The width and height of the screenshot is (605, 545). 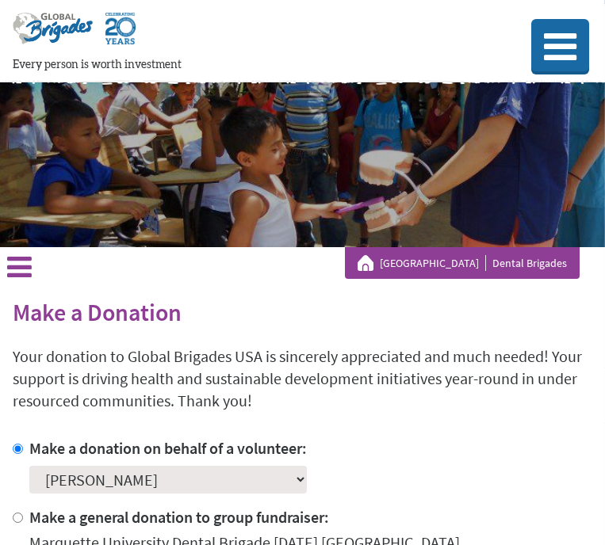 I want to click on label: Make a general donation to group fundraiser:, so click(x=179, y=517).